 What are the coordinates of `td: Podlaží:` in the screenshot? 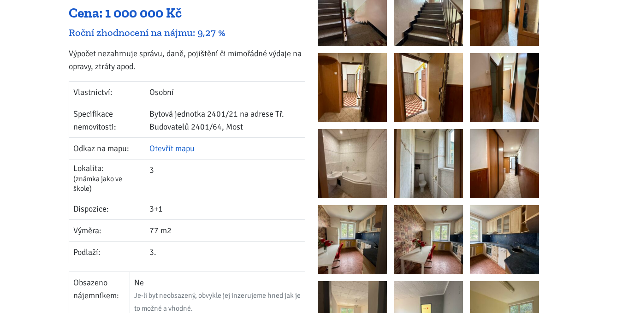 It's located at (107, 252).